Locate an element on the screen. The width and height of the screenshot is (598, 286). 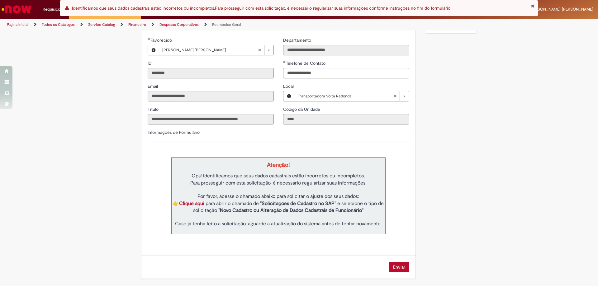
strong: Atenção! is located at coordinates (278, 165).